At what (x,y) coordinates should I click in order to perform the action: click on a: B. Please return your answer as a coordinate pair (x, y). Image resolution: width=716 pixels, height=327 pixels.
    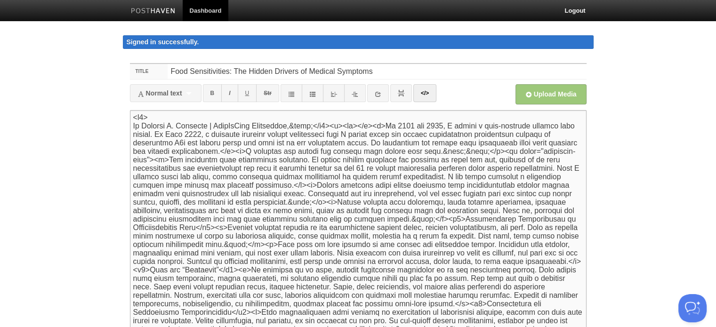
    Looking at the image, I should click on (212, 93).